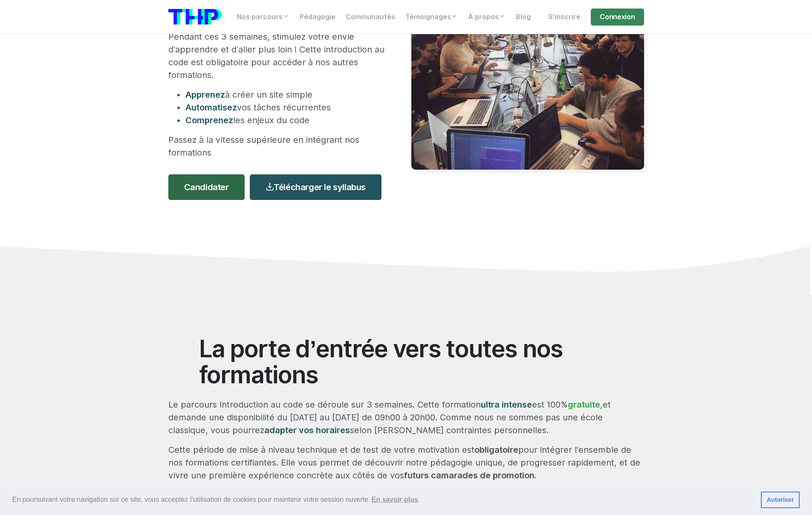 The width and height of the screenshot is (812, 515). What do you see at coordinates (406, 462) in the screenshot?
I see `p: Cette période de mise à niveau technique et de test de votre motivation est pour intégrer l’ensem...` at bounding box center [406, 462].